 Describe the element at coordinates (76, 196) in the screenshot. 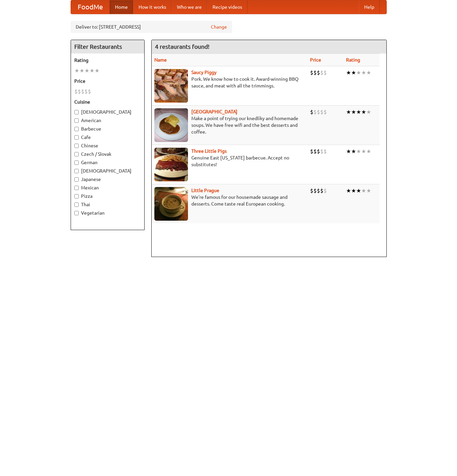

I see `input: Pizza` at that location.